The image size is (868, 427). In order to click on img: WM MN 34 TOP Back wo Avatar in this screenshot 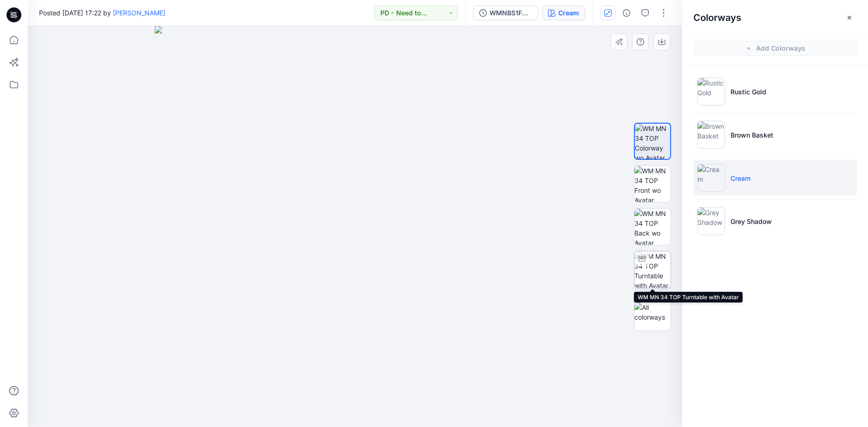, I will do `click(653, 226)`.